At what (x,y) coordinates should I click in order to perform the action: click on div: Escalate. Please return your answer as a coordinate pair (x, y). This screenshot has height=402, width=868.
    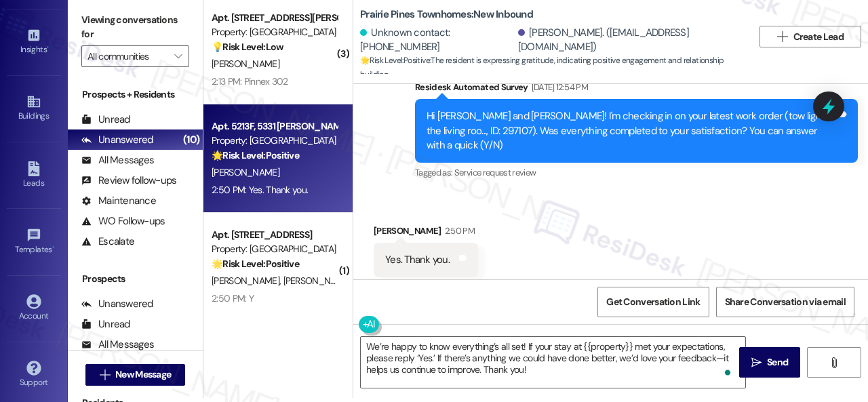
    Looking at the image, I should click on (108, 241).